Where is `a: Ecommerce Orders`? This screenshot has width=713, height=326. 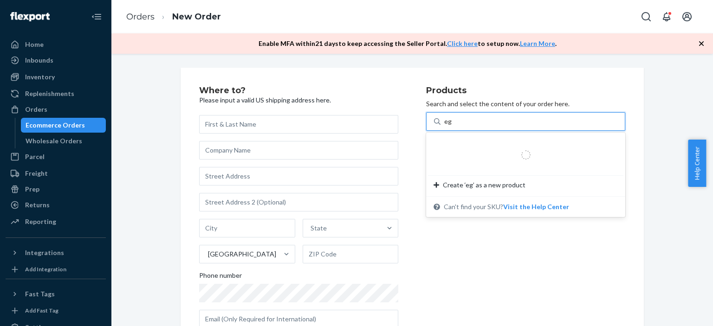 a: Ecommerce Orders is located at coordinates (64, 125).